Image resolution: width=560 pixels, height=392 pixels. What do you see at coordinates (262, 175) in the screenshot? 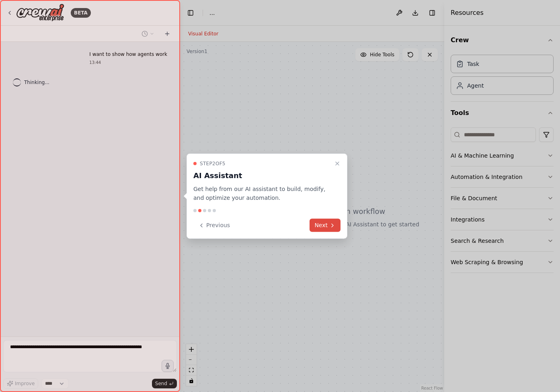
I see `h3: AI Assistant` at bounding box center [262, 175].